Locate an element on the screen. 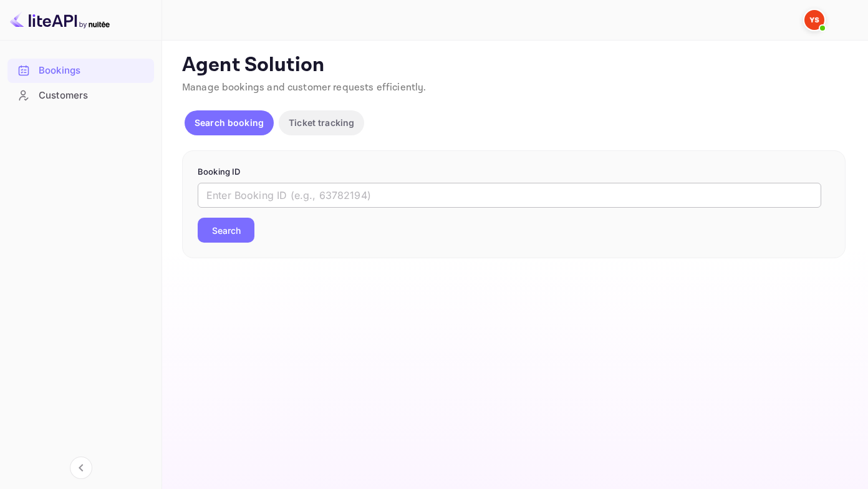 This screenshot has height=489, width=868. p: Agent Solution is located at coordinates (514, 65).